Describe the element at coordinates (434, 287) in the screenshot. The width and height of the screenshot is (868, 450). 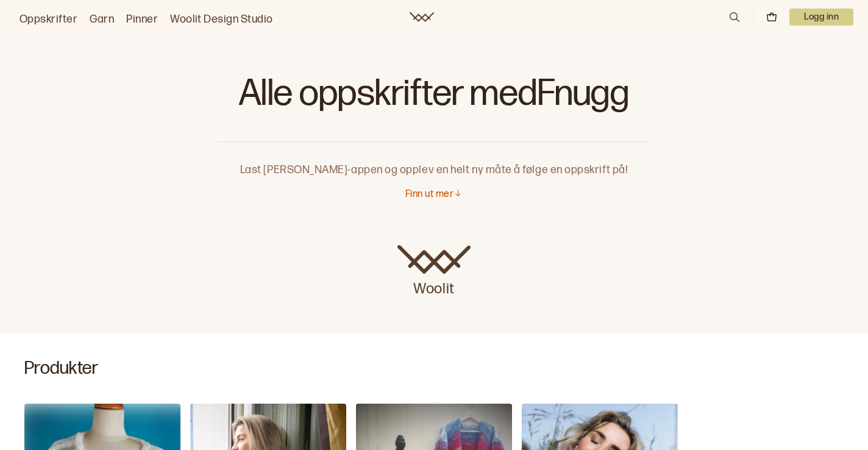
I see `p: Woolit` at that location.